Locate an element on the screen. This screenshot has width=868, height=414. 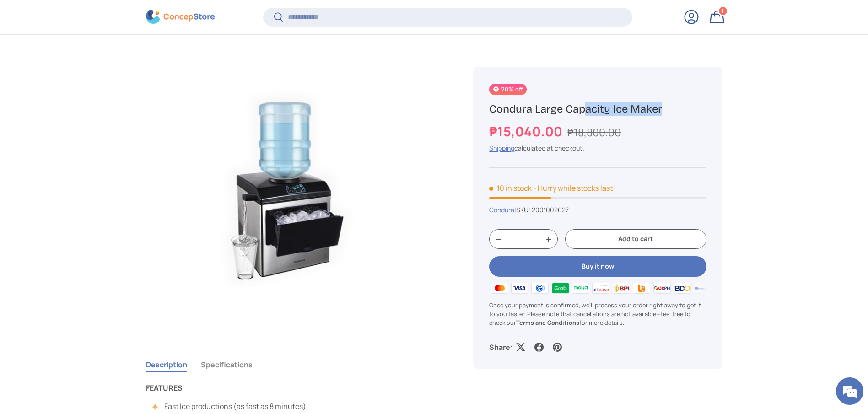
s: ₱18,800.00 is located at coordinates (594, 132).